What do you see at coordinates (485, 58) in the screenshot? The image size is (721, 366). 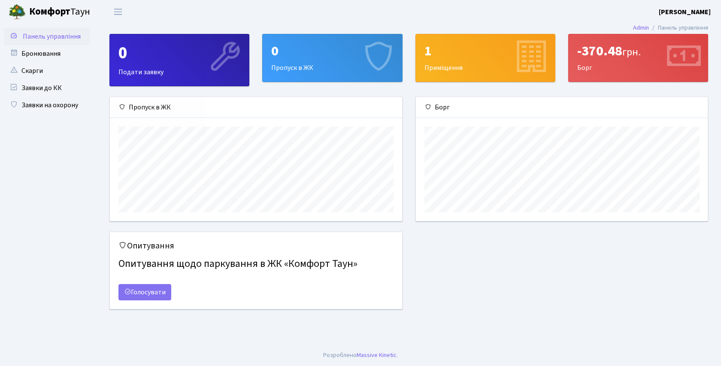 I see `div: Приміщення` at bounding box center [485, 58].